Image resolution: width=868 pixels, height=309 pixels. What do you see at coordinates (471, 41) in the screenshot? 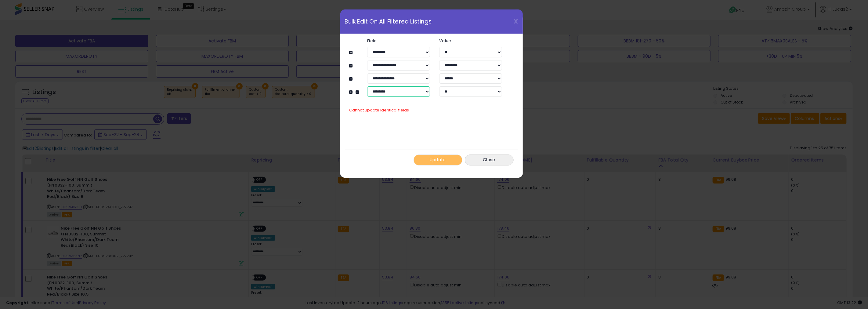
I see `label: Value` at bounding box center [471, 41].